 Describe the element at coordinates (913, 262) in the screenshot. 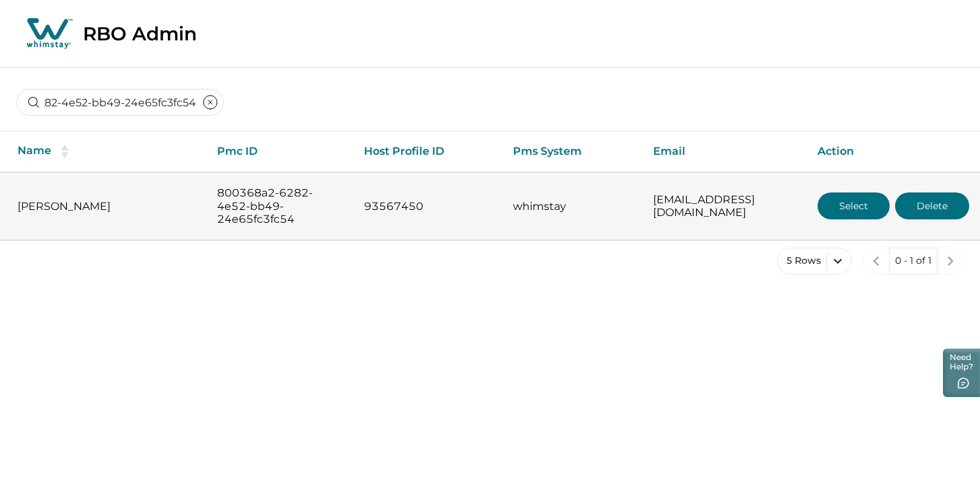

I see `p: 0 - 1 of 1` at that location.